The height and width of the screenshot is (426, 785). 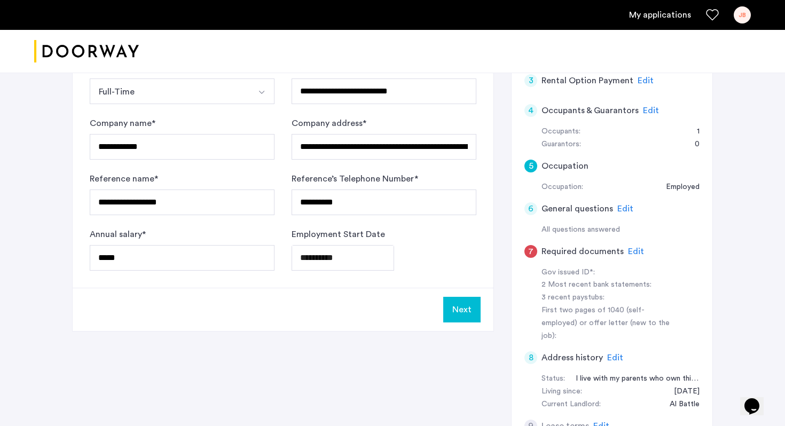 What do you see at coordinates (572, 358) in the screenshot?
I see `h5: Address history` at bounding box center [572, 358].